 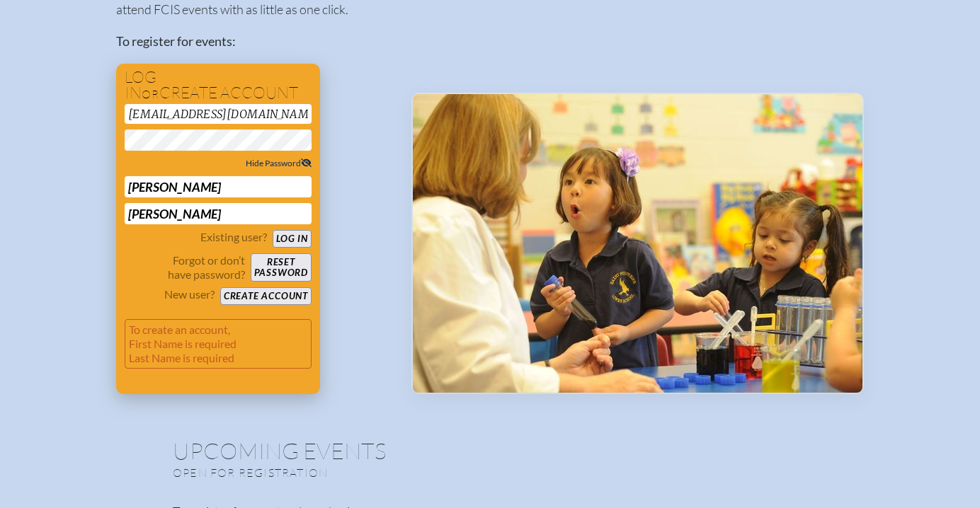 What do you see at coordinates (281, 268) in the screenshot?
I see `button: Resetpassword` at bounding box center [281, 268].